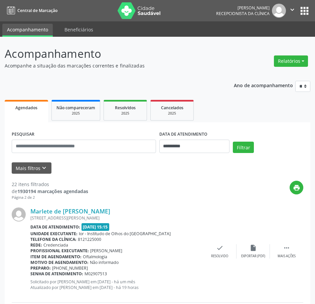 The height and width of the screenshot is (304, 315). Describe the element at coordinates (243, 13) in the screenshot. I see `span: Recepcionista da clínica` at that location.